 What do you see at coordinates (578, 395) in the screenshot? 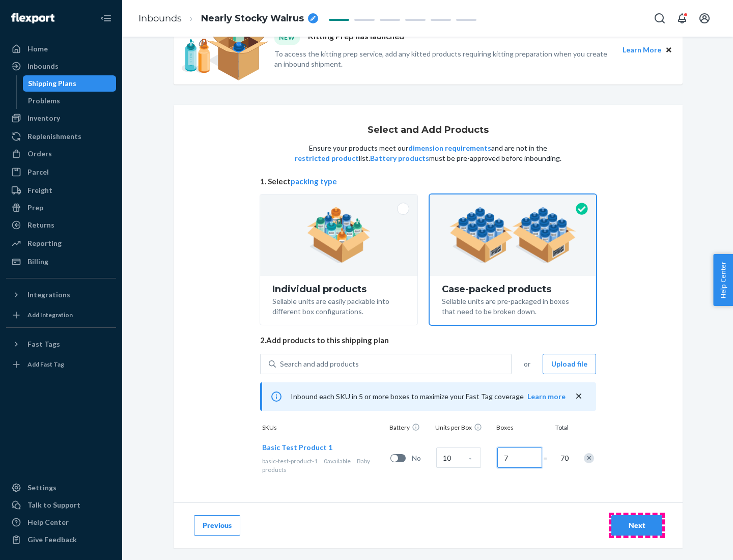
I see `button: close` at bounding box center [578, 395].